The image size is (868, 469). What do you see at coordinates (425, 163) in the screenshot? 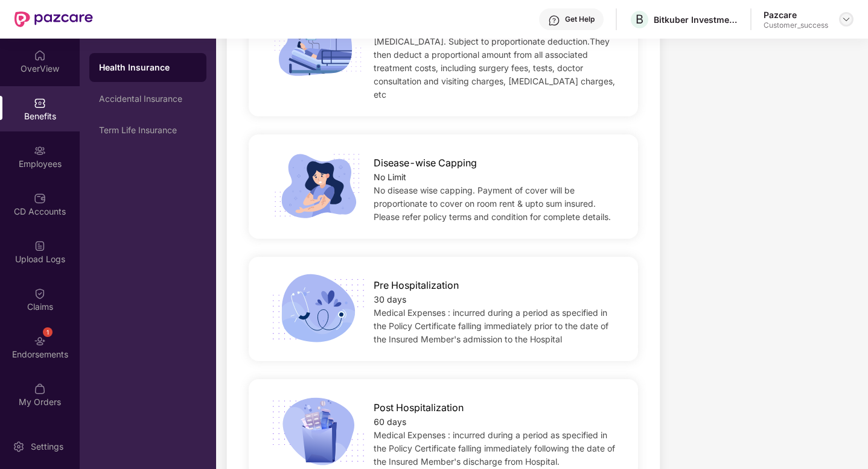
I see `span: Disease-wise Capping` at bounding box center [425, 163].